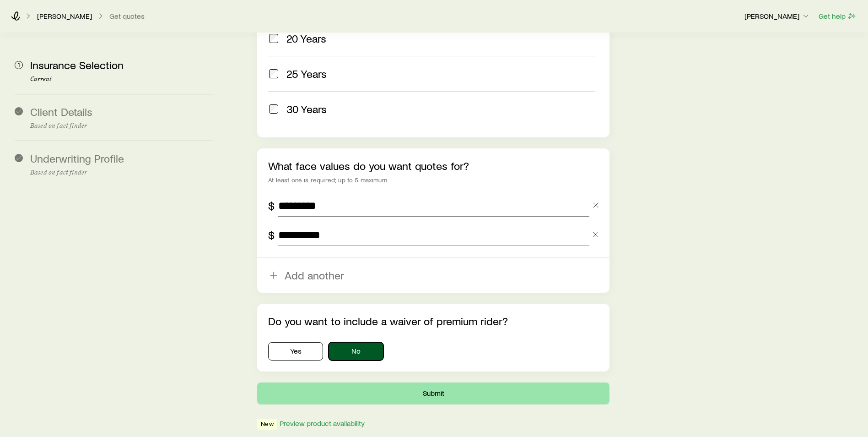 This screenshot has height=437, width=868. What do you see at coordinates (273, 109) in the screenshot?
I see `input: 30 Years` at bounding box center [273, 109].